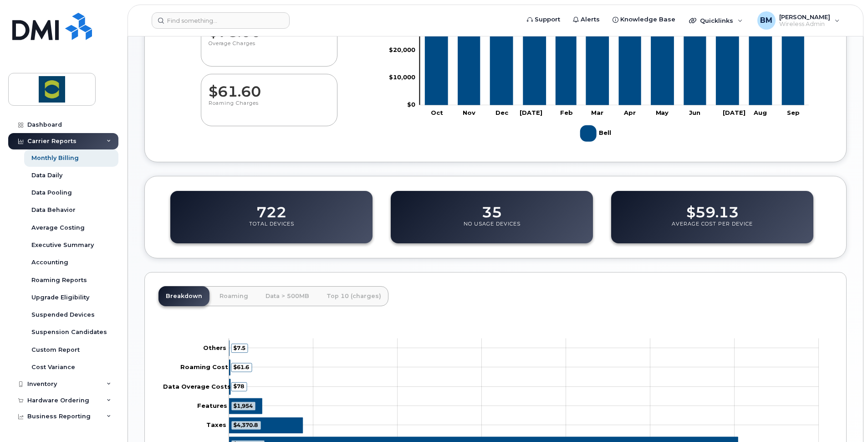 The height and width of the screenshot is (442, 868). I want to click on a: Knowledge Base, so click(644, 20).